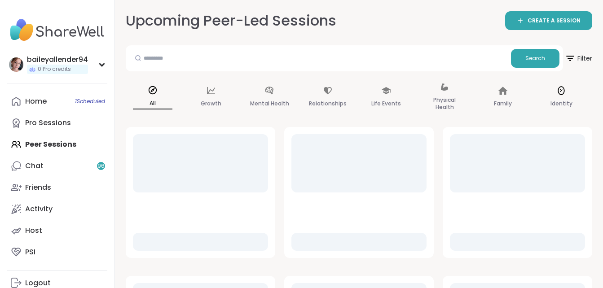 The width and height of the screenshot is (603, 288). What do you see at coordinates (57, 101) in the screenshot?
I see `a: Home1Scheduled` at bounding box center [57, 101].